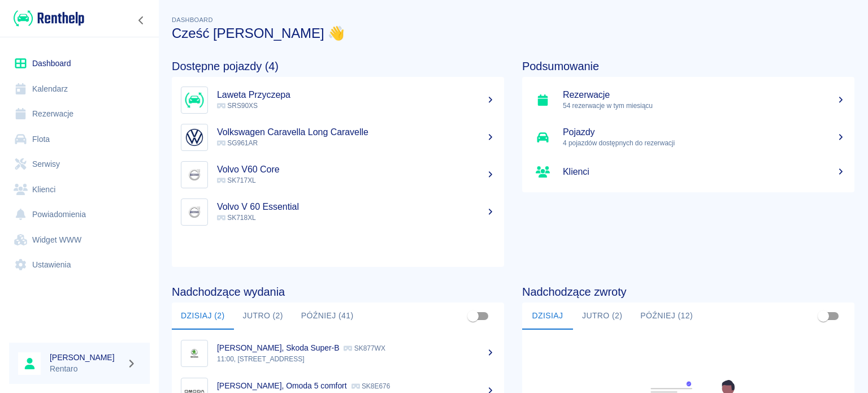 The width and height of the screenshot is (868, 393). I want to click on span: SRS90XS, so click(237, 106).